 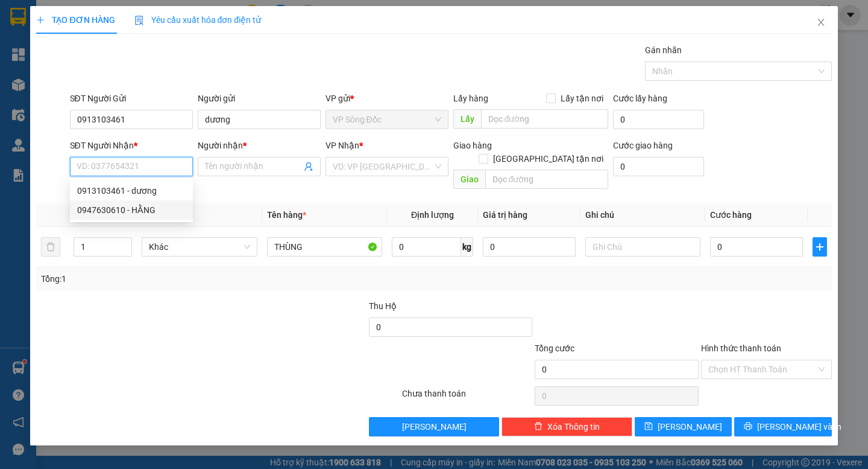 What do you see at coordinates (259, 98) in the screenshot?
I see `div: Người gửi` at bounding box center [259, 98].